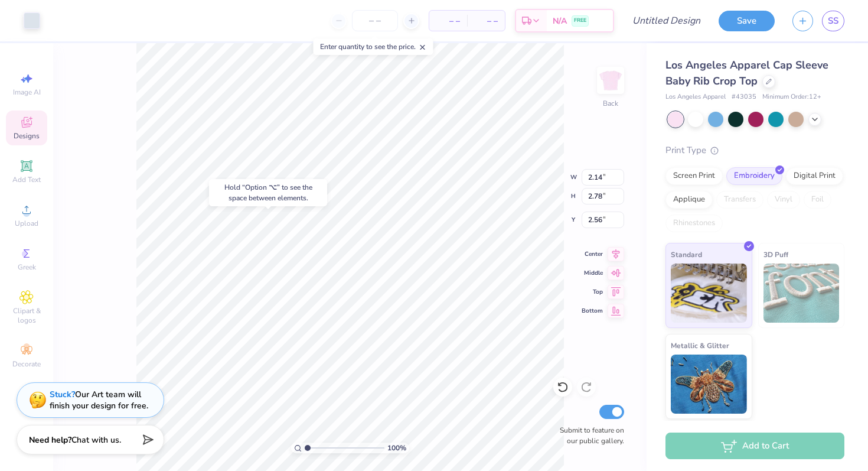 The image size is (868, 471). I want to click on span: Add Text, so click(27, 179).